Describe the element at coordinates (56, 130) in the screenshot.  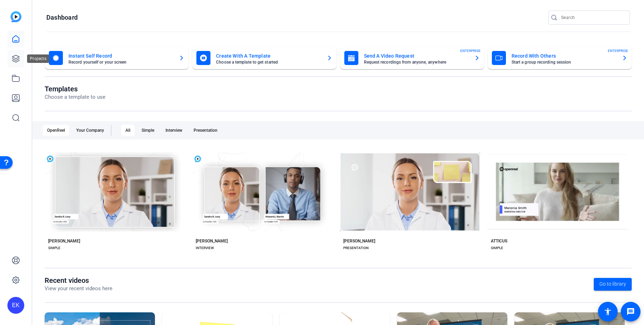
I see `div: OpenReel` at that location.